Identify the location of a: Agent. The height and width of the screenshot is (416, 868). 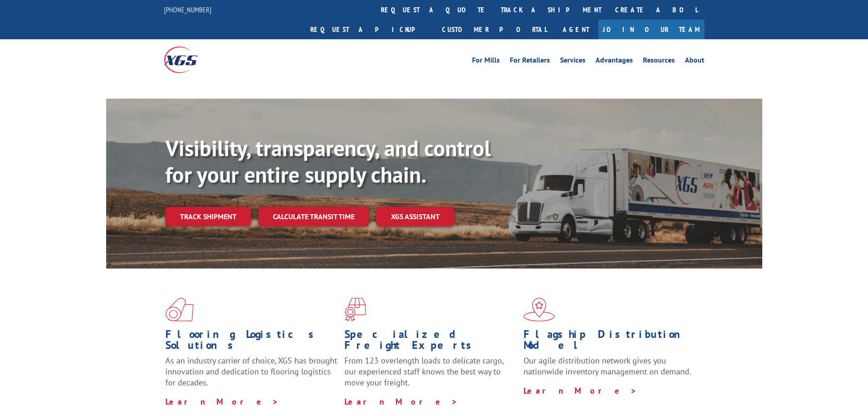
(576, 29).